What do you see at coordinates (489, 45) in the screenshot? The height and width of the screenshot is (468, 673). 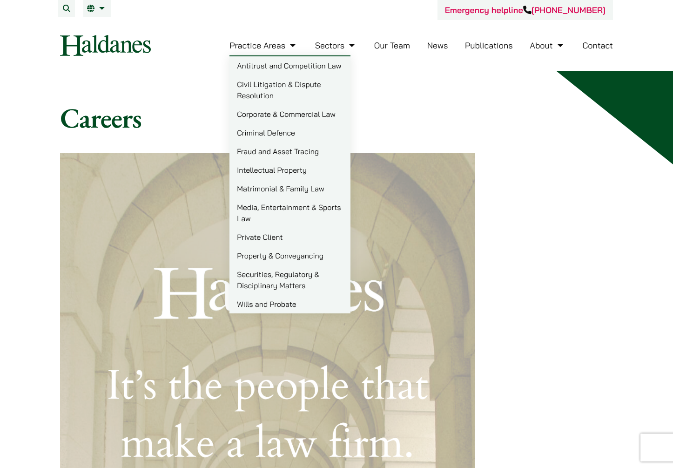 I see `a: Publications` at bounding box center [489, 45].